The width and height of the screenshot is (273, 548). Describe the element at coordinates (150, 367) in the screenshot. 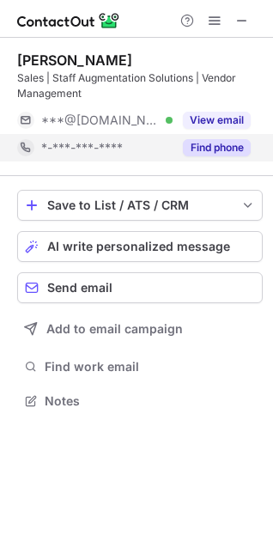

I see `span: Find work email` at that location.